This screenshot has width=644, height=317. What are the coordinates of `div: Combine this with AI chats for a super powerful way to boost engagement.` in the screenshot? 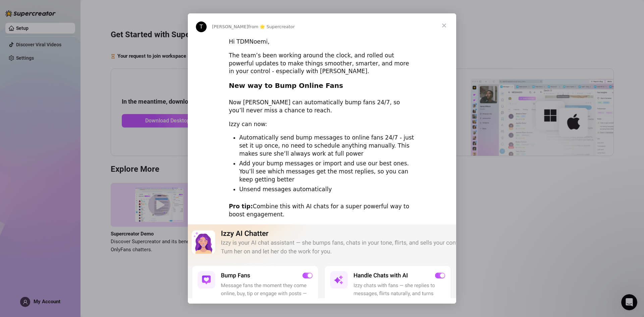 It's located at (322, 210).